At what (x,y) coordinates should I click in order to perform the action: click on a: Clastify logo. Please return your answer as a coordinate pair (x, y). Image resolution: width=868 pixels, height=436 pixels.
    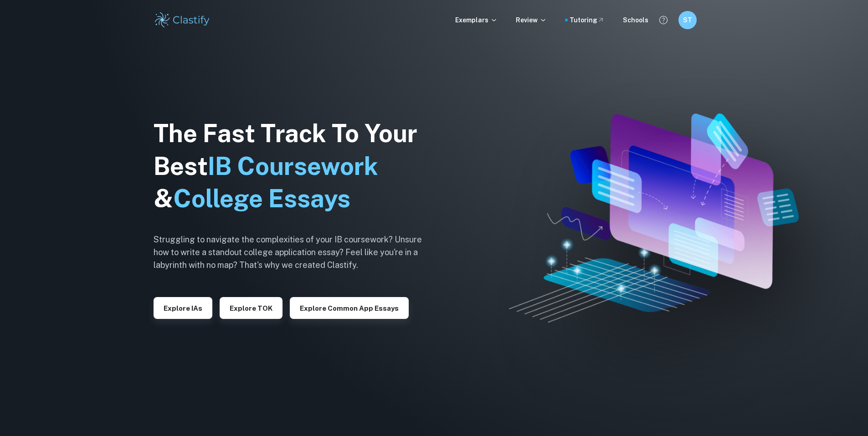
    Looking at the image, I should click on (182, 20).